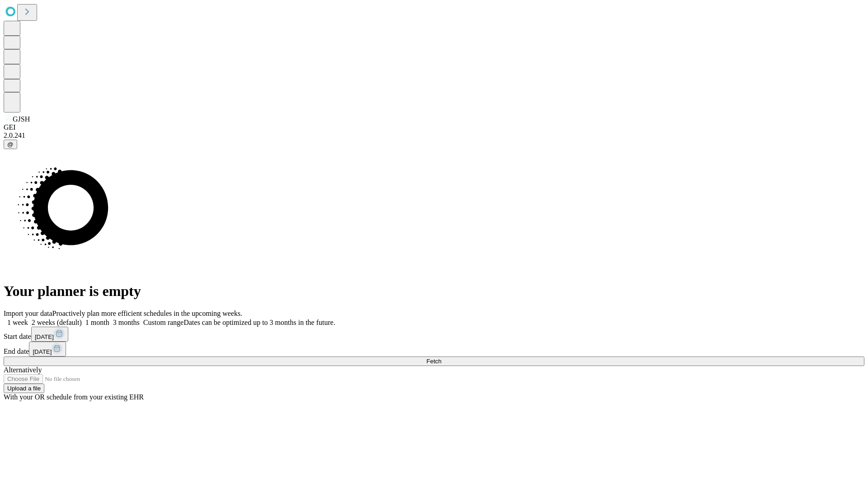 This screenshot has width=868, height=488. I want to click on span: Fetch, so click(434, 361).